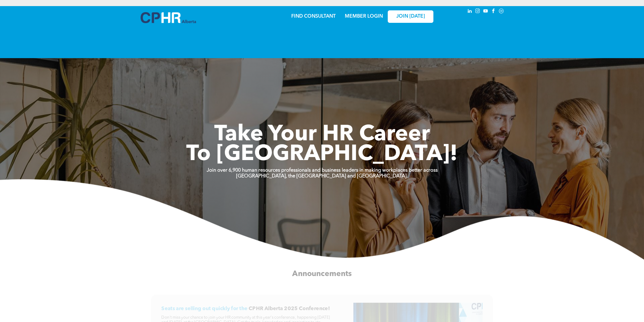  Describe the element at coordinates (363, 17) in the screenshot. I see `a: MEMBER LOGIN` at that location.